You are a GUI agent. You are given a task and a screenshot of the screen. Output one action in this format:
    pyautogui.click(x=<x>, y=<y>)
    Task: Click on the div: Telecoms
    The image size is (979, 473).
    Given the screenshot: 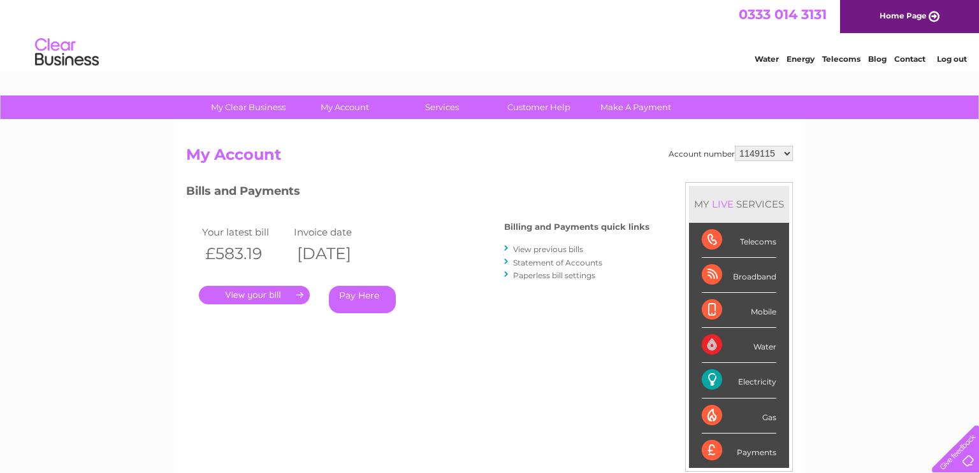 What is the action you would take?
    pyautogui.click(x=738, y=240)
    